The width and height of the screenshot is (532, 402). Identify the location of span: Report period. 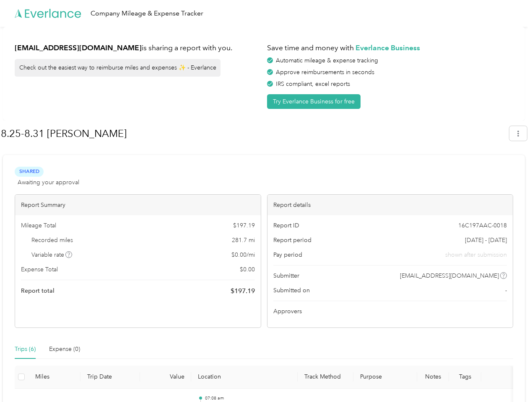
(292, 240).